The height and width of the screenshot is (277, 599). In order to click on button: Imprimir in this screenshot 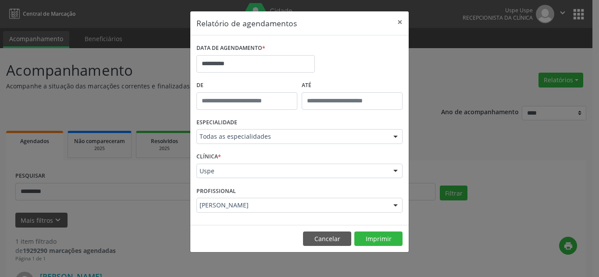, I will do `click(378, 239)`.